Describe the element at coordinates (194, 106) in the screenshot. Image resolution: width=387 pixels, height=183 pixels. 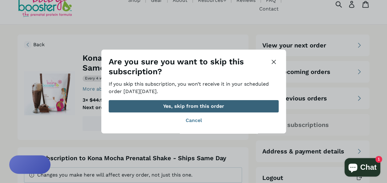
I see `div: Yes, skip from this order` at that location.